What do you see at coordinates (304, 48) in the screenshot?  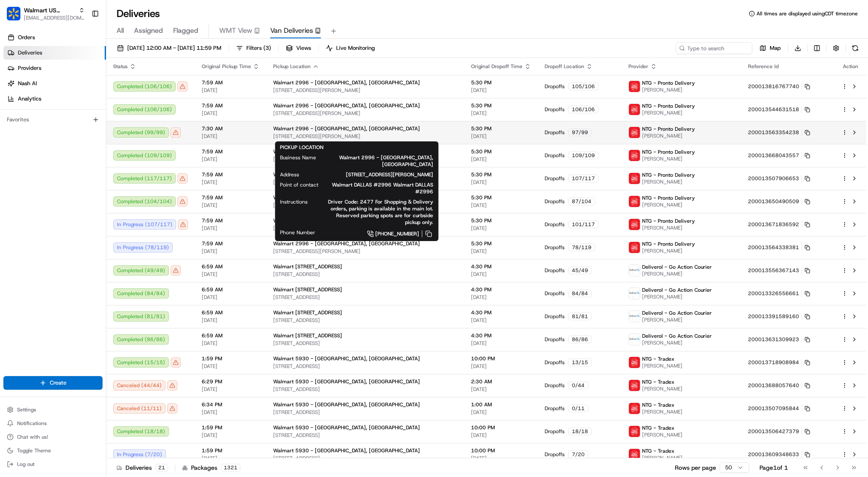 I see `span: Views` at bounding box center [304, 48].